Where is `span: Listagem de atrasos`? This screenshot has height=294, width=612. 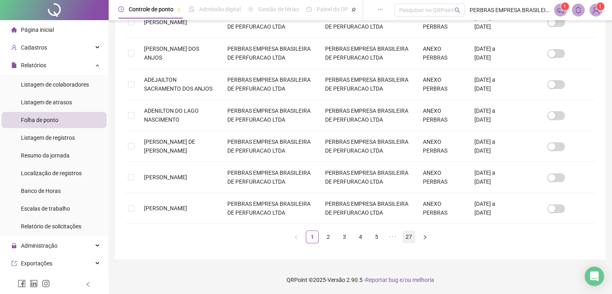
span: Listagem de atrasos is located at coordinates (46, 102).